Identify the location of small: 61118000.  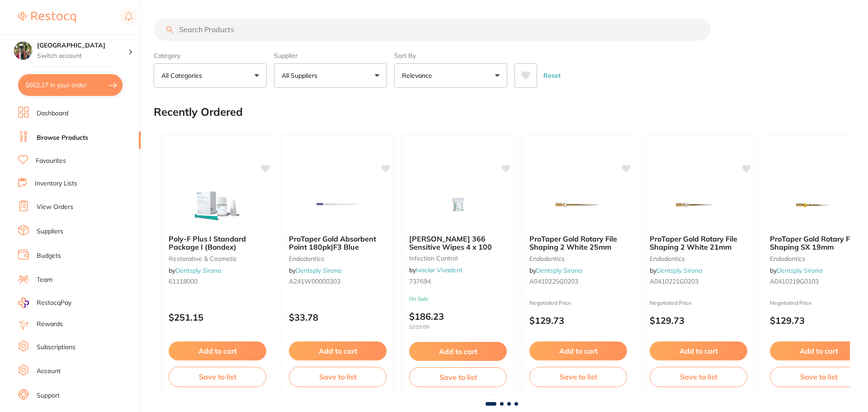
(217, 281).